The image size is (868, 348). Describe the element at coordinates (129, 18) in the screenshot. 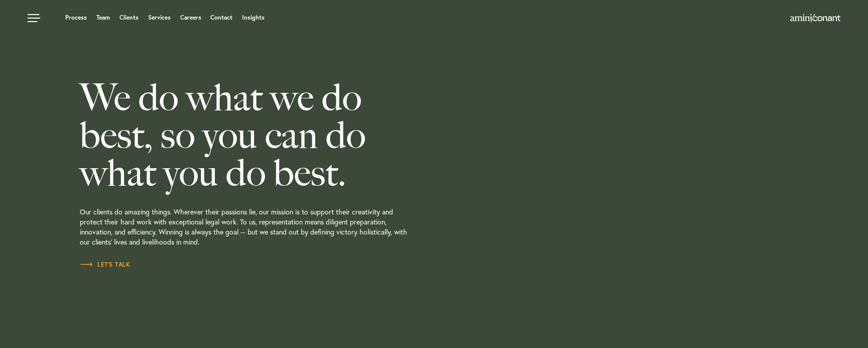

I see `a: Clients` at that location.